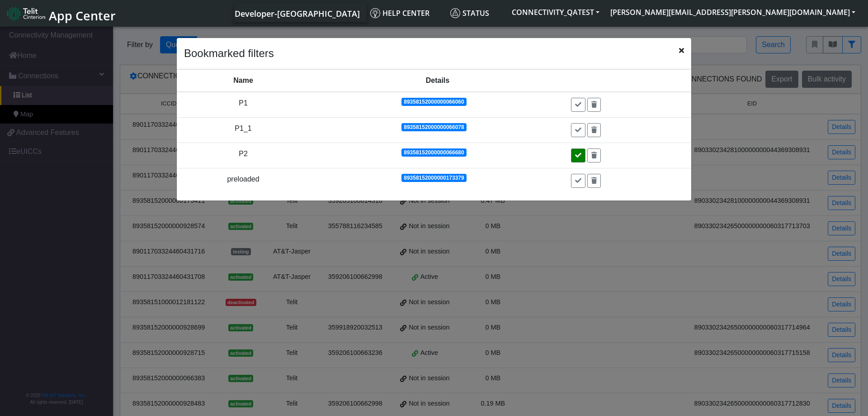 This screenshot has width=868, height=416. I want to click on span: 89358152000000066680, so click(434, 152).